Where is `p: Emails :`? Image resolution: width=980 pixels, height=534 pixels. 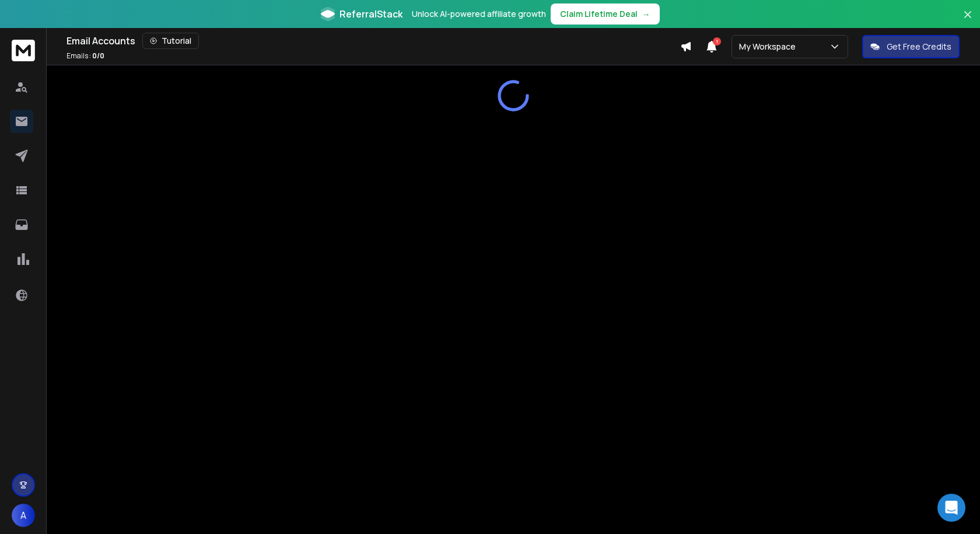 p: Emails : is located at coordinates (85, 56).